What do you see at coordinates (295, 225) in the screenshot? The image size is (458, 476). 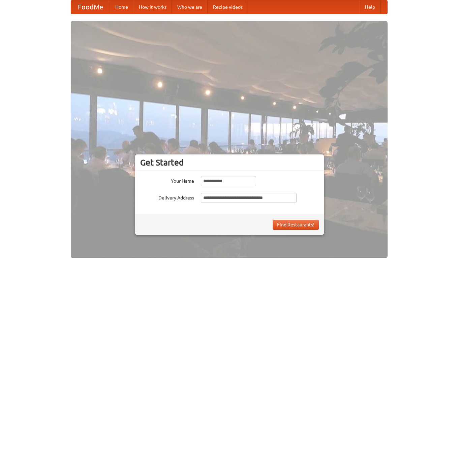 I see `button: Find Restaurants!` at bounding box center [295, 225].